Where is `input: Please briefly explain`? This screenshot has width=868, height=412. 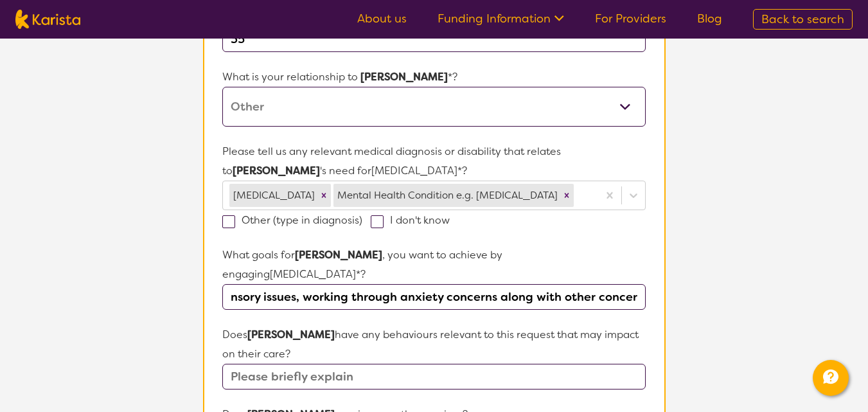
input: Please briefly explain is located at coordinates (434, 377).